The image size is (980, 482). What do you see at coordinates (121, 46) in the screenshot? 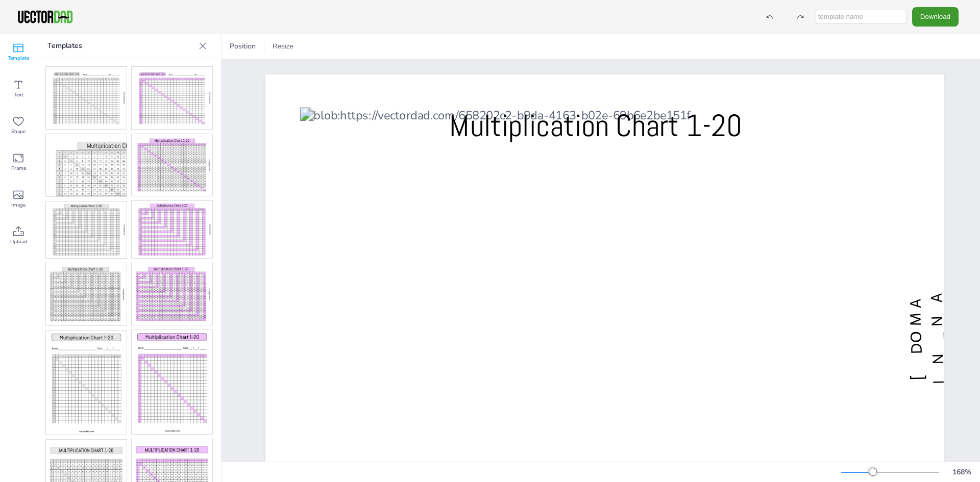
I see `p: Templates` at bounding box center [121, 46].